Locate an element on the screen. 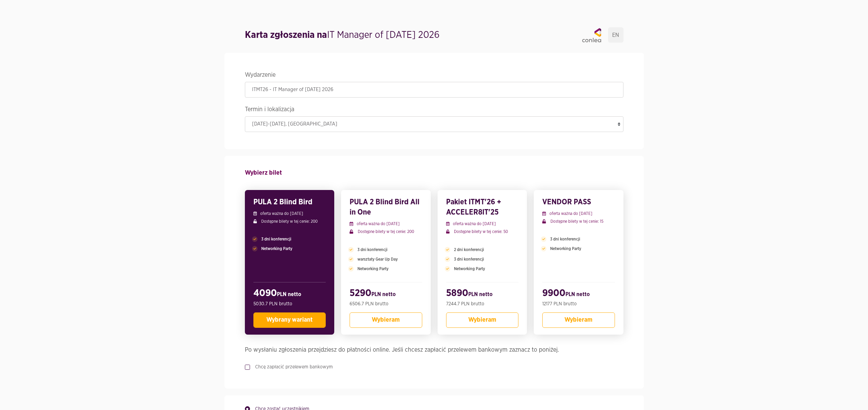 The image size is (868, 410). p: Dostępne bilety w tej cenie: 15 is located at coordinates (578, 221).